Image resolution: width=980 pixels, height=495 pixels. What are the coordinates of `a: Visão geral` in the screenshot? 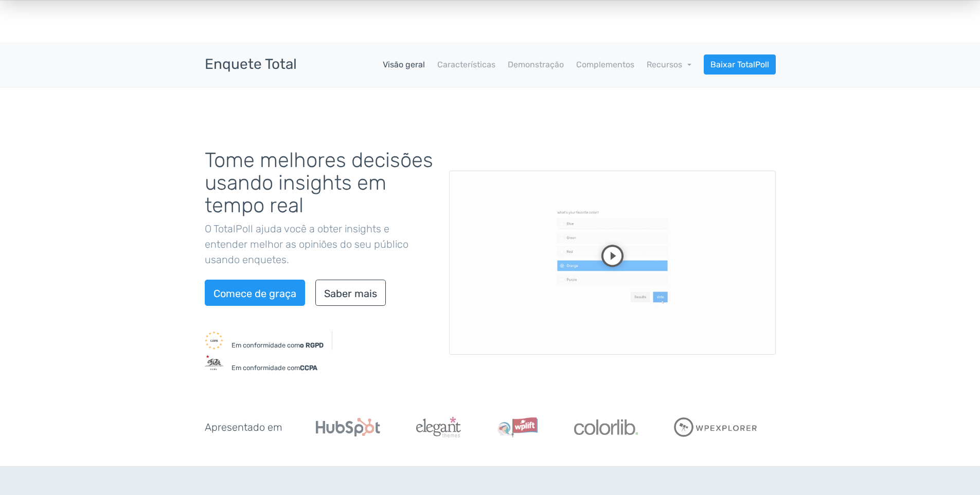 It's located at (404, 65).